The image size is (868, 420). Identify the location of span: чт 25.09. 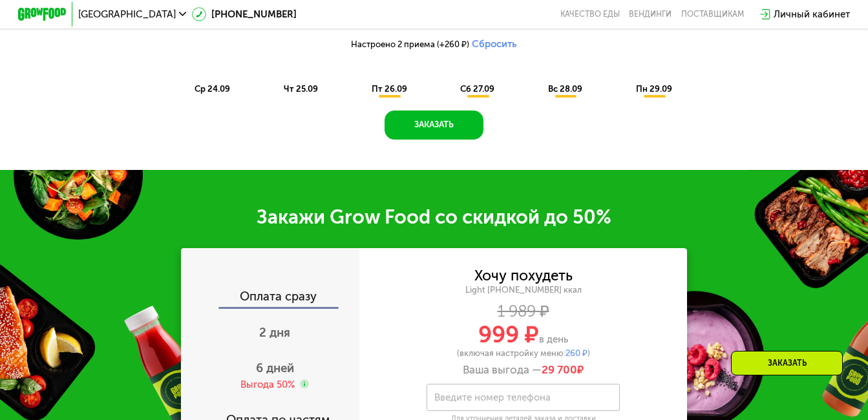
(301, 88).